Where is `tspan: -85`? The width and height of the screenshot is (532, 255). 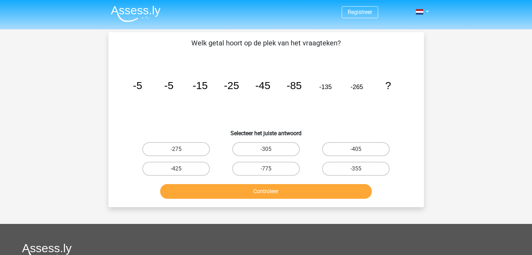 tspan: -85 is located at coordinates (294, 85).